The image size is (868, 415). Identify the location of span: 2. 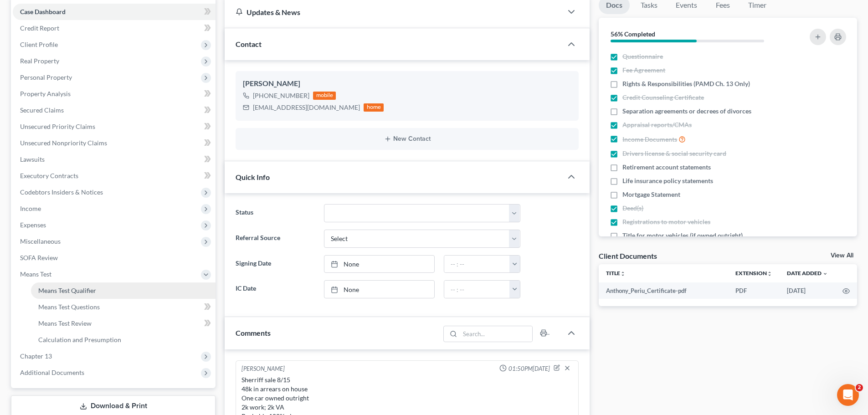
(859, 387).